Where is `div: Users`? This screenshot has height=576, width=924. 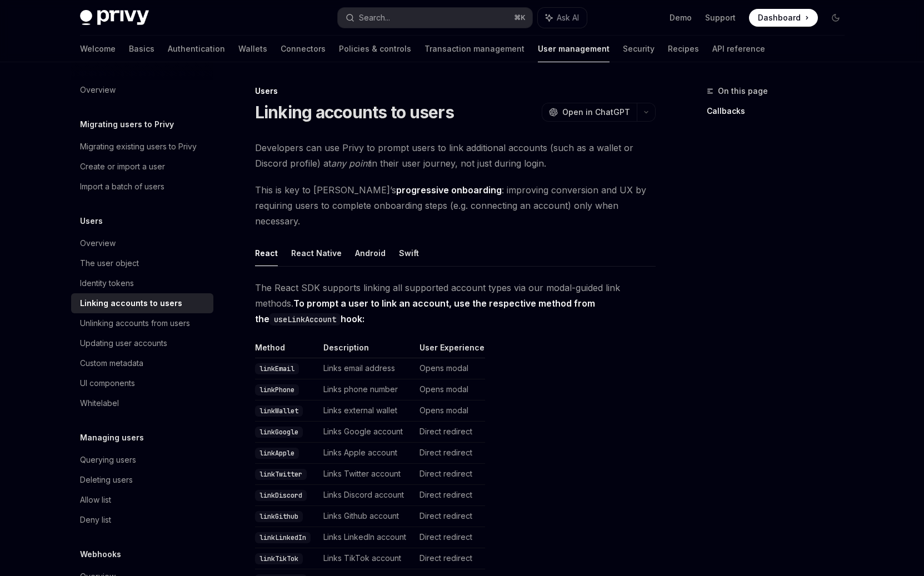
div: Users is located at coordinates (455, 91).